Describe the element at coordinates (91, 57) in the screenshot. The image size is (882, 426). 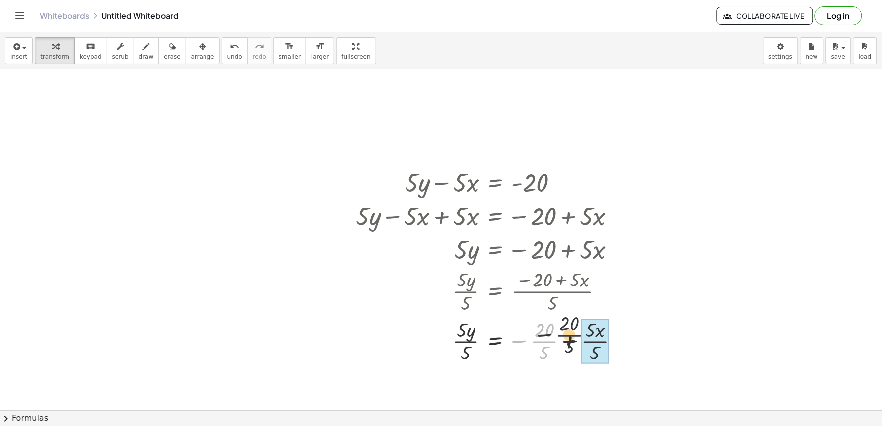
I see `span: keypad` at that location.